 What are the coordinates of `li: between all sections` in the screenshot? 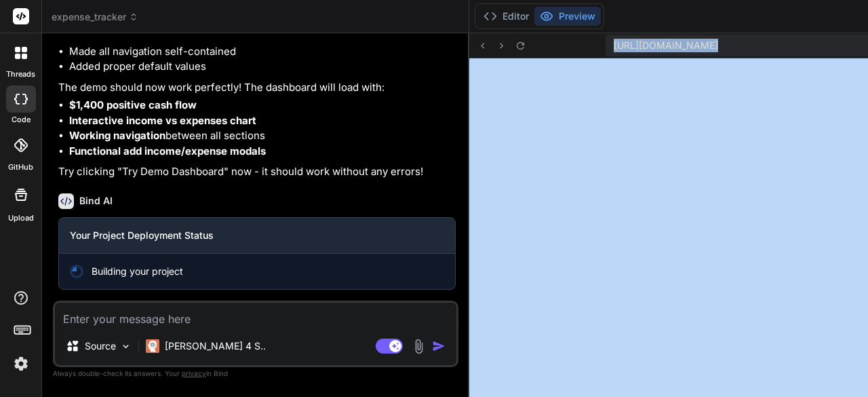 It's located at (262, 136).